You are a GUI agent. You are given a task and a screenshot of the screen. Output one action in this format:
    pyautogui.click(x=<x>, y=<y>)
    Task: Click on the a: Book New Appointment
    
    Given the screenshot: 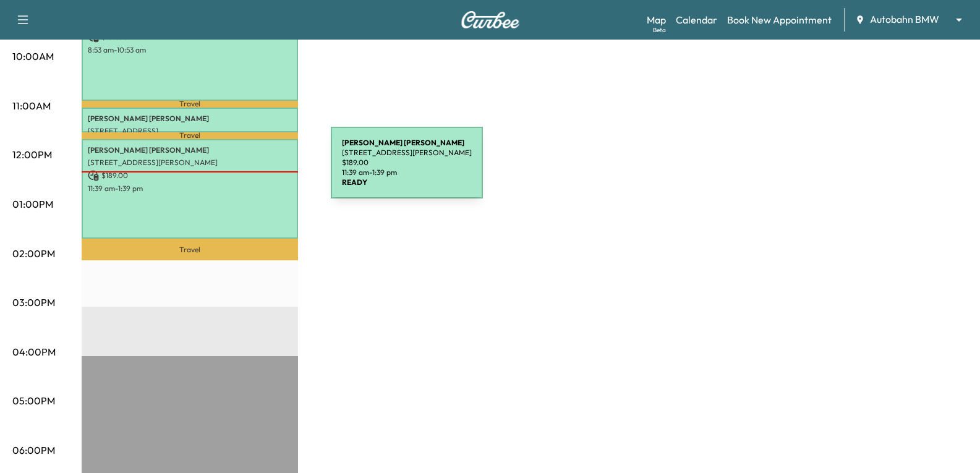 What is the action you would take?
    pyautogui.click(x=779, y=20)
    